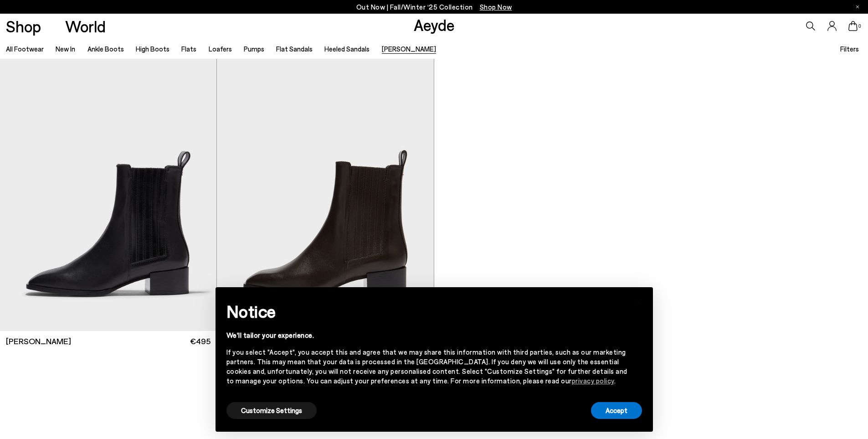 The image size is (868, 439). I want to click on p: Out Now | Fall/Winter ‘25 Collection, so click(434, 7).